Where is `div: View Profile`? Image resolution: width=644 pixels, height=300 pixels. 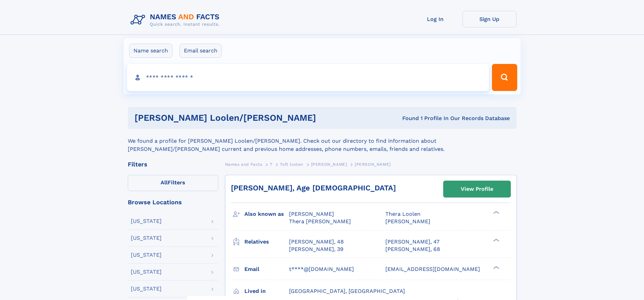
div: View Profile is located at coordinates (477, 189).